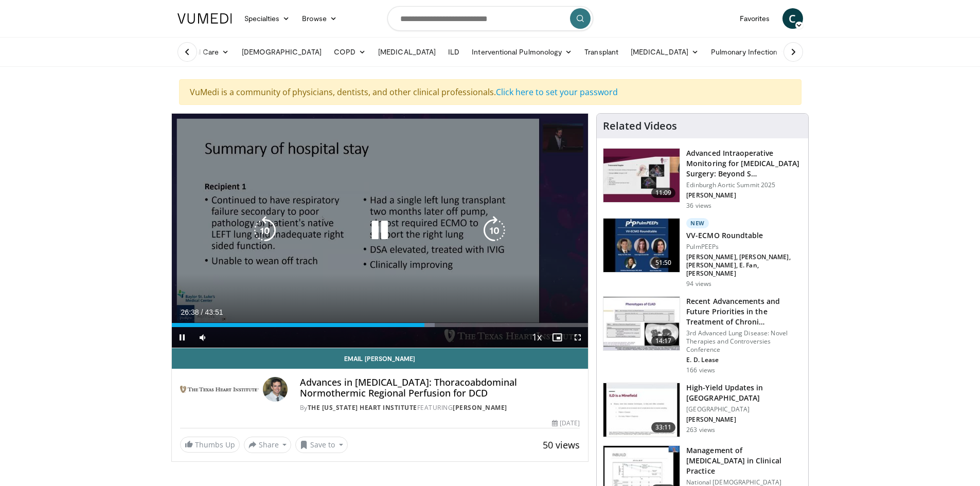 Image resolution: width=980 pixels, height=486 pixels. What do you see at coordinates (663, 263) in the screenshot?
I see `span: 51:50` at bounding box center [663, 263].